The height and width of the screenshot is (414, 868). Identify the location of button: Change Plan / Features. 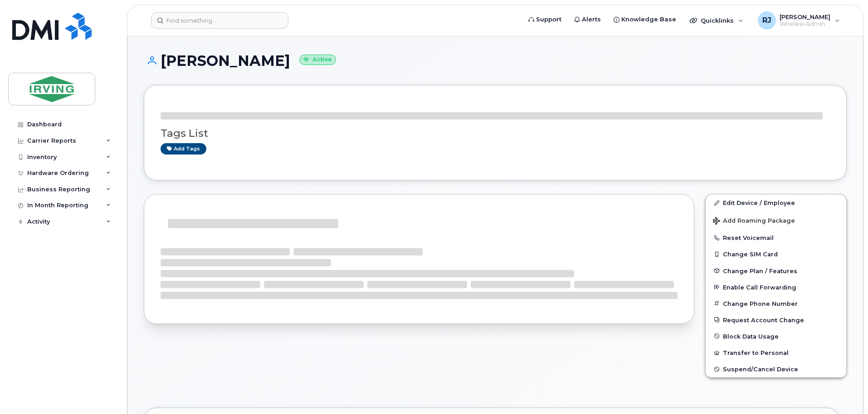
(776, 271).